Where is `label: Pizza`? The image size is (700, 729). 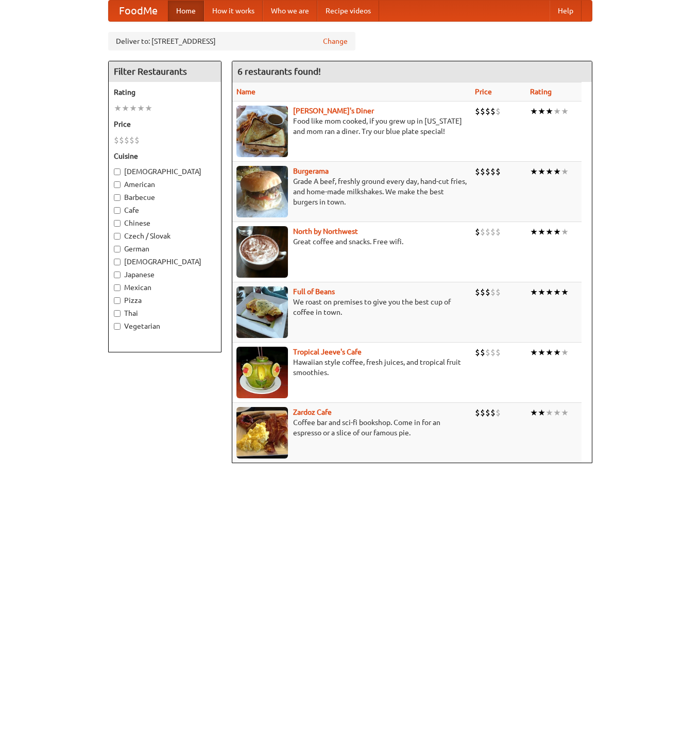
label: Pizza is located at coordinates (165, 300).